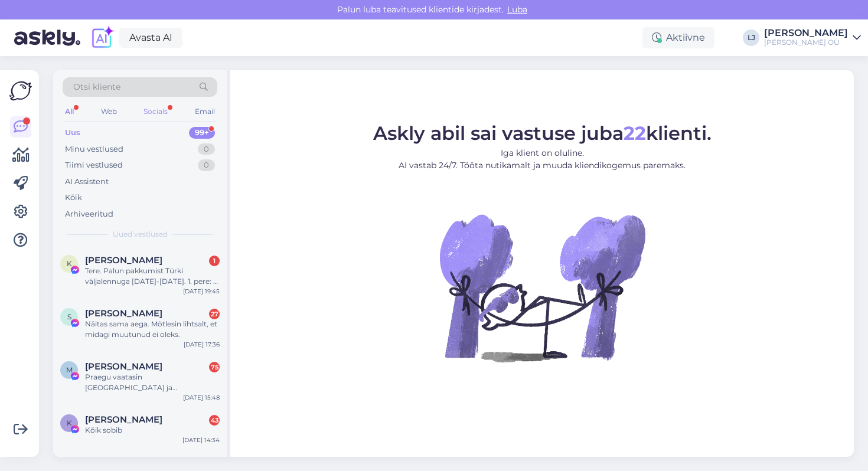  I want to click on p: Iga klient on oluline. AI vastab 24/7. Tööta nutikamalt ja muuda kliendikogemus paremaks., so click(542, 160).